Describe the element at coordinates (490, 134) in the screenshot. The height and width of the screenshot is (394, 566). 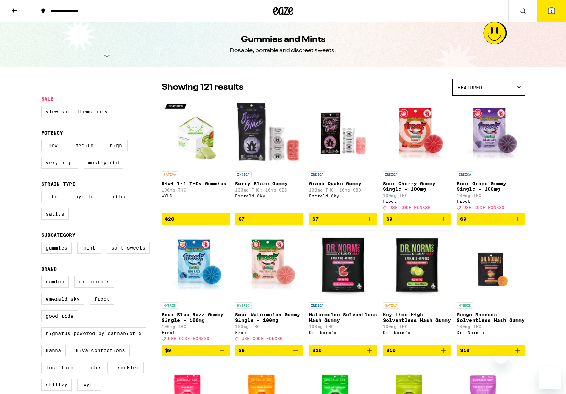
I see `img: Froot - Sour Grape Gummy Single - 100mg` at that location.